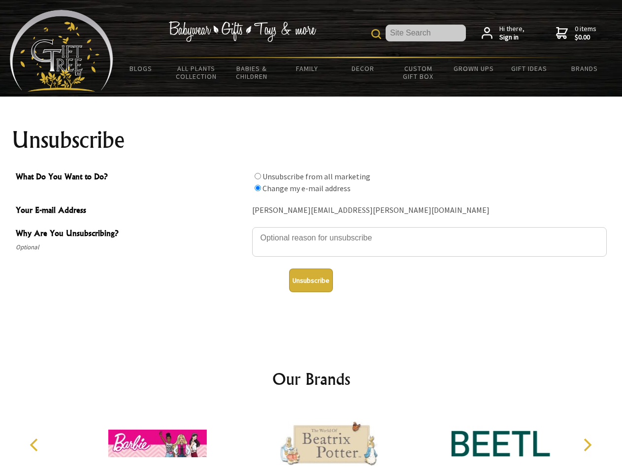  What do you see at coordinates (197, 72) in the screenshot?
I see `a: All Plants Collection` at bounding box center [197, 72].